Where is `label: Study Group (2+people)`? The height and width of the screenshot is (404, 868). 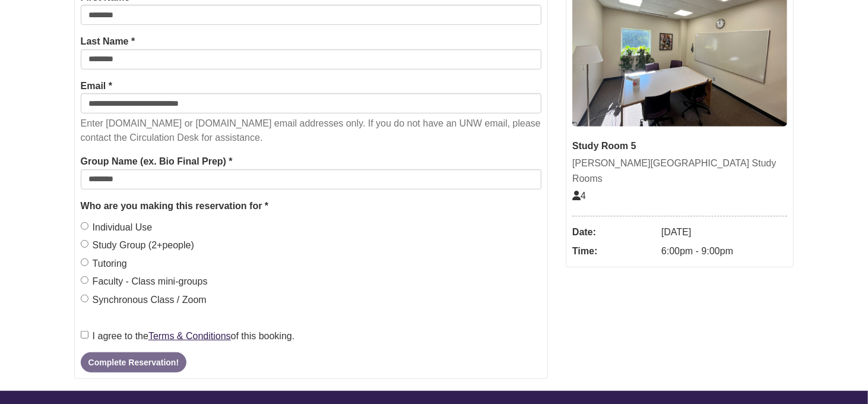
label: Study Group (2+people) is located at coordinates (137, 245).